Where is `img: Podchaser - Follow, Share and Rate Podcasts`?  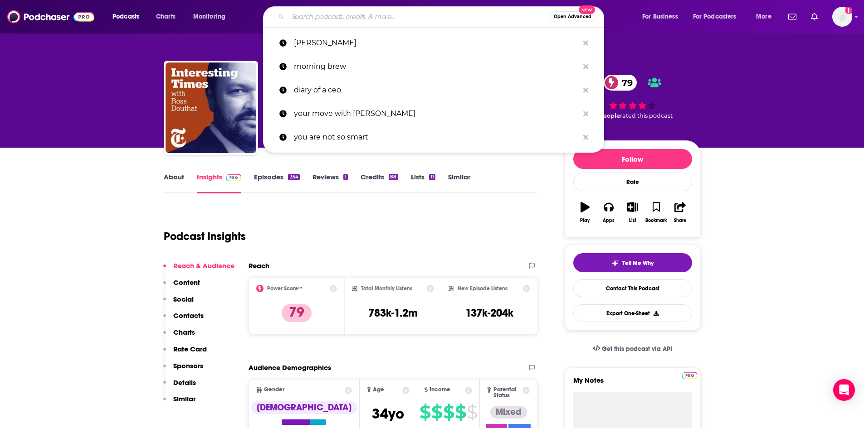 img: Podchaser - Follow, Share and Rate Podcasts is located at coordinates (51, 17).